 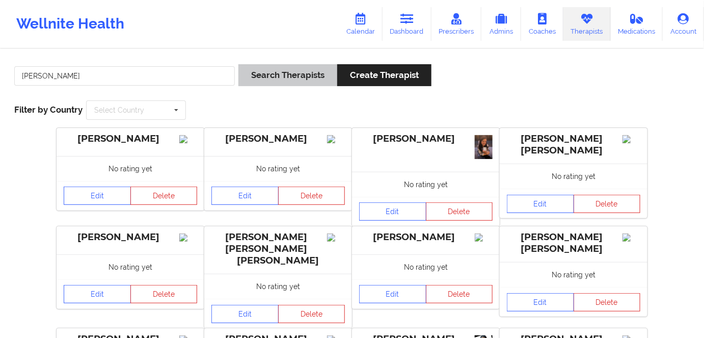 What do you see at coordinates (288, 75) in the screenshot?
I see `button: Search Therapists` at bounding box center [288, 75].